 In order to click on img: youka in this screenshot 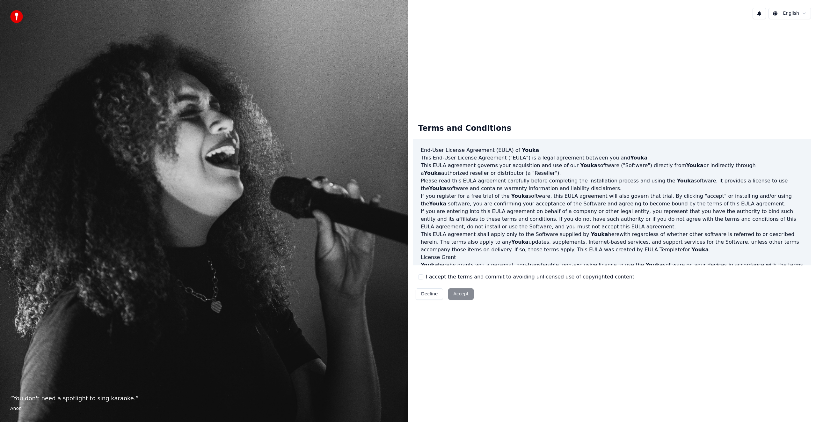, I will do `click(17, 17)`.